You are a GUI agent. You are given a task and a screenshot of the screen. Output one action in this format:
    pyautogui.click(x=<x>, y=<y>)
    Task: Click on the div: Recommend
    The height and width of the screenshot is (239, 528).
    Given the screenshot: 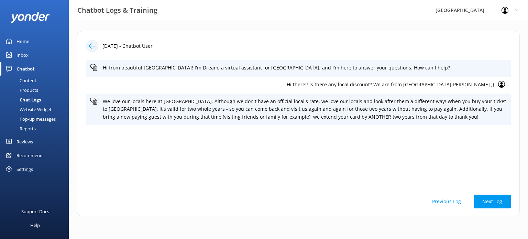 What is the action you would take?
    pyautogui.click(x=30, y=155)
    